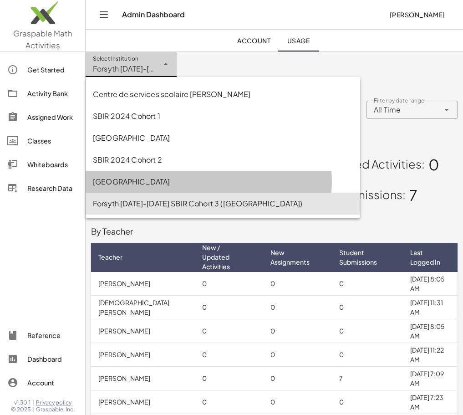 This screenshot has width=463, height=415. I want to click on div: Account, so click(52, 383).